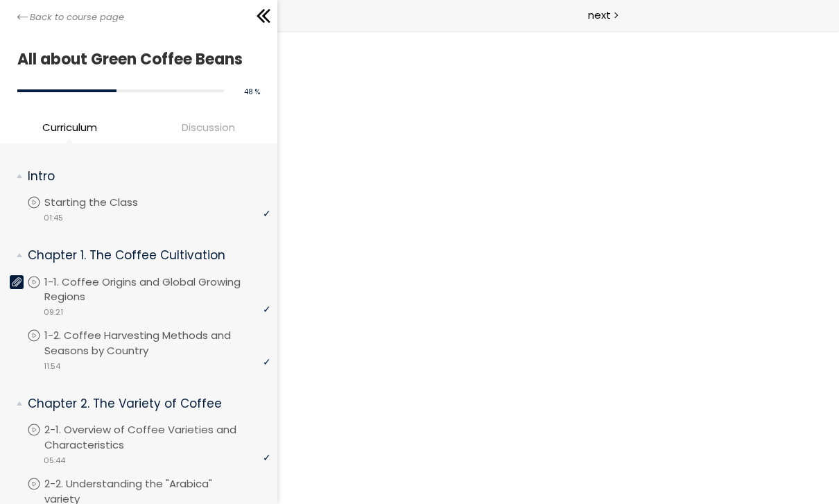  I want to click on span: 09:21, so click(54, 312).